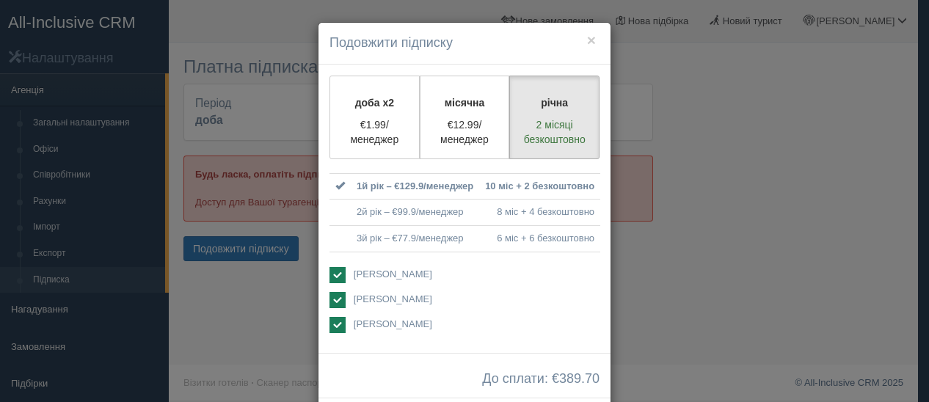 This screenshot has height=402, width=929. I want to click on td: 10 міс + 2 безкоштовно, so click(539, 186).